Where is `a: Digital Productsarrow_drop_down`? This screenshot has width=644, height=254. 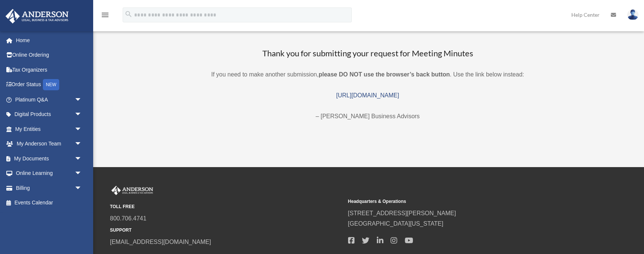
a: Digital Productsarrow_drop_down is located at coordinates (49, 115).